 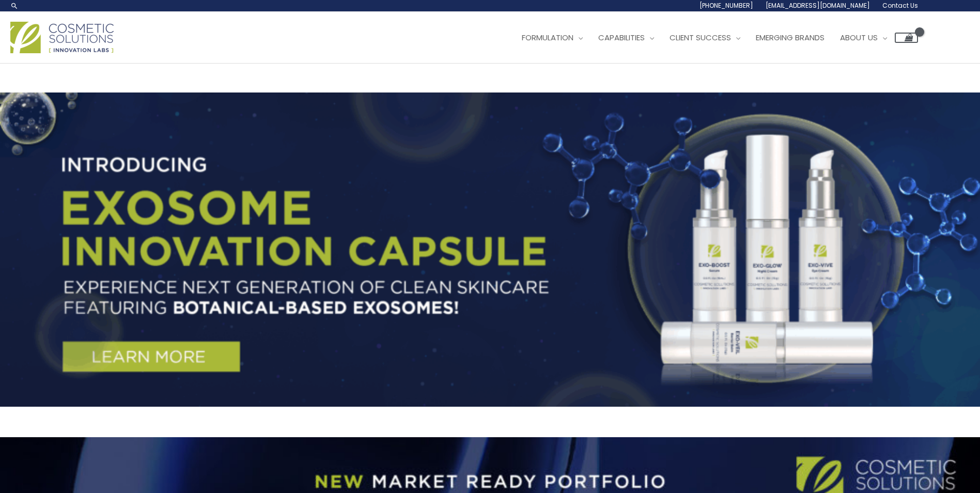 I want to click on a: Emerging Brands, so click(x=790, y=38).